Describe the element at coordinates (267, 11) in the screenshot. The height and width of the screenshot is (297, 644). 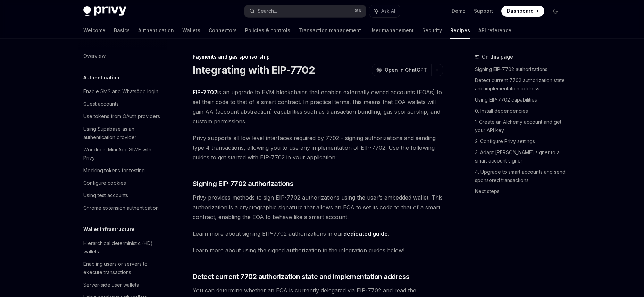
I see `div: Search...` at that location.